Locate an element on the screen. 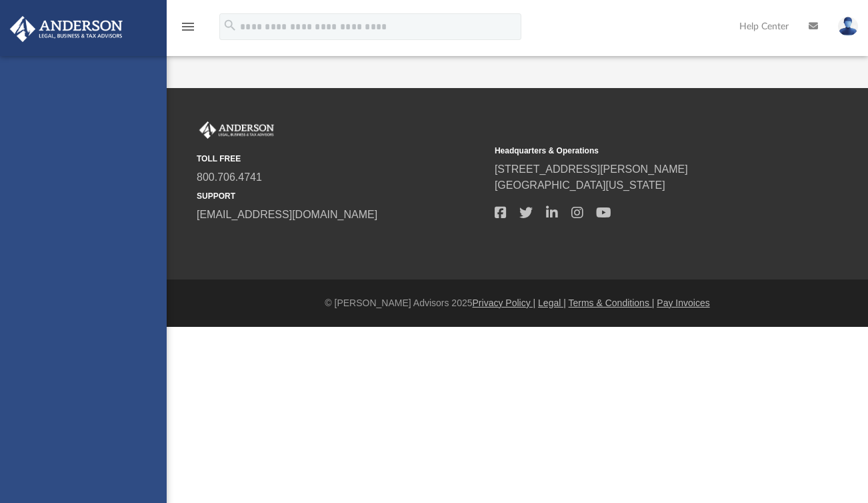 The height and width of the screenshot is (503, 868). small: SUPPORT is located at coordinates (341, 196).